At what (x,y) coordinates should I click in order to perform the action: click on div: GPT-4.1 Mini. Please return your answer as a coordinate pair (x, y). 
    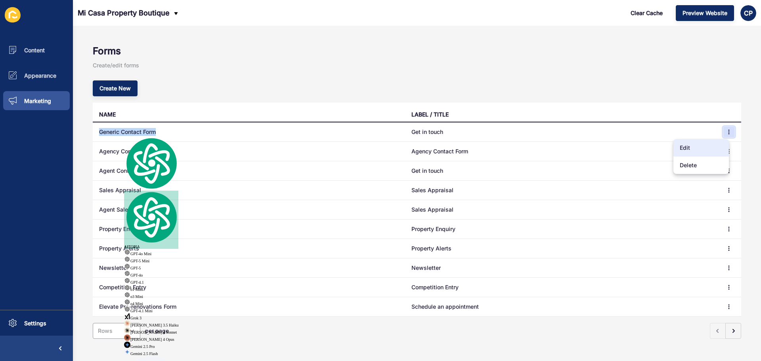
    Looking at the image, I should click on (151, 309).